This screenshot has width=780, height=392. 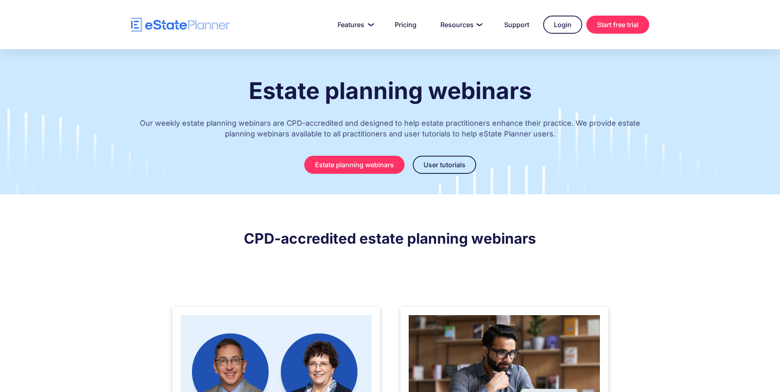 What do you see at coordinates (516, 25) in the screenshot?
I see `a: Support` at bounding box center [516, 25].